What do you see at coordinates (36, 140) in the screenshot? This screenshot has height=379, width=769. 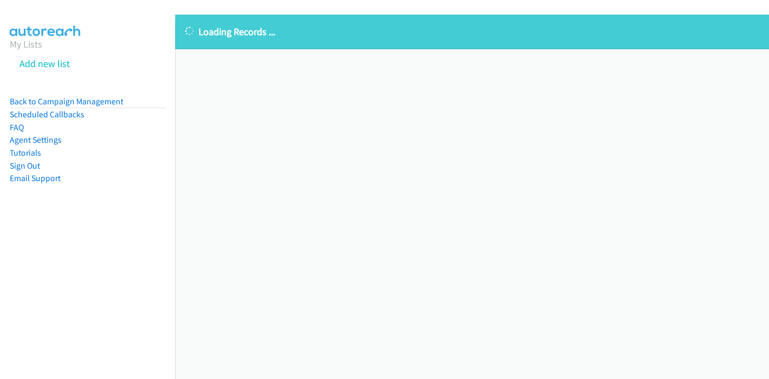 I see `a: Agent Settings` at bounding box center [36, 140].